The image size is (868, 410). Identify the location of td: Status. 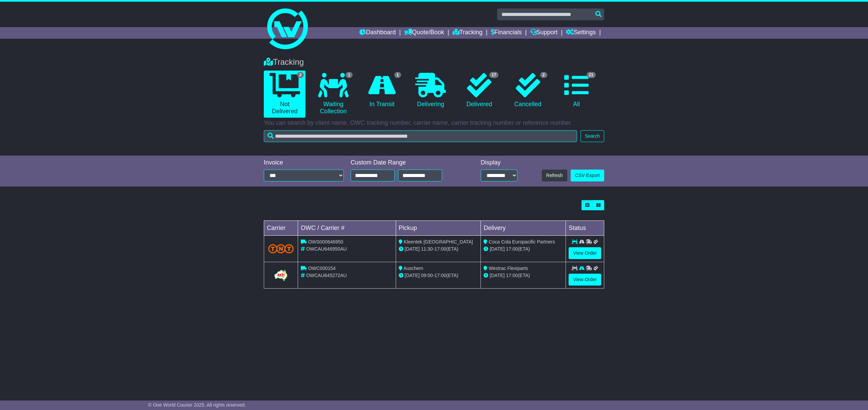
(585, 228).